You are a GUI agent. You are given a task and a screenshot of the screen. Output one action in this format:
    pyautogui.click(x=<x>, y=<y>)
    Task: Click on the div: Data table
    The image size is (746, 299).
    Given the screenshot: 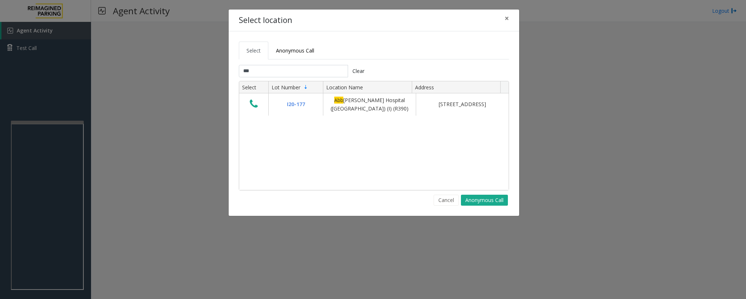 What is the action you would take?
    pyautogui.click(x=374, y=135)
    